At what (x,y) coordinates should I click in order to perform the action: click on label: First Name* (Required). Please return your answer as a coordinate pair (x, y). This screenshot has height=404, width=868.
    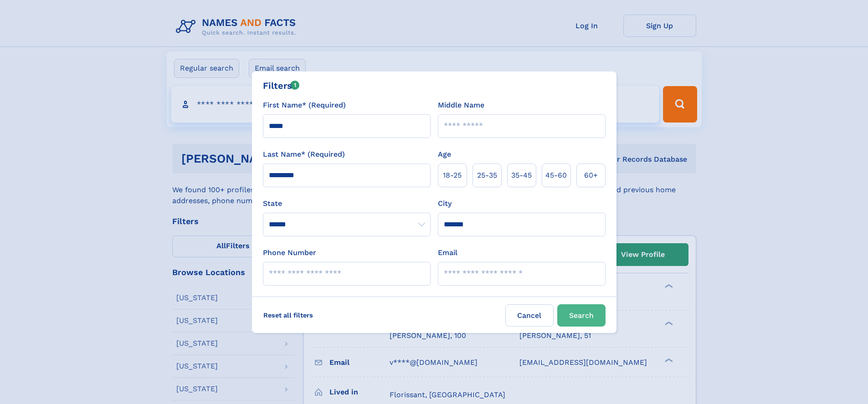
    Looking at the image, I should click on (304, 105).